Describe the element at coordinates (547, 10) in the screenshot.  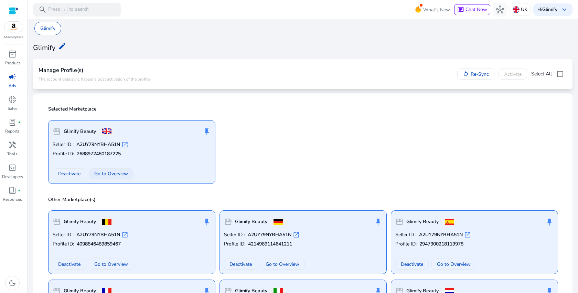
I see `p: Hi` at that location.